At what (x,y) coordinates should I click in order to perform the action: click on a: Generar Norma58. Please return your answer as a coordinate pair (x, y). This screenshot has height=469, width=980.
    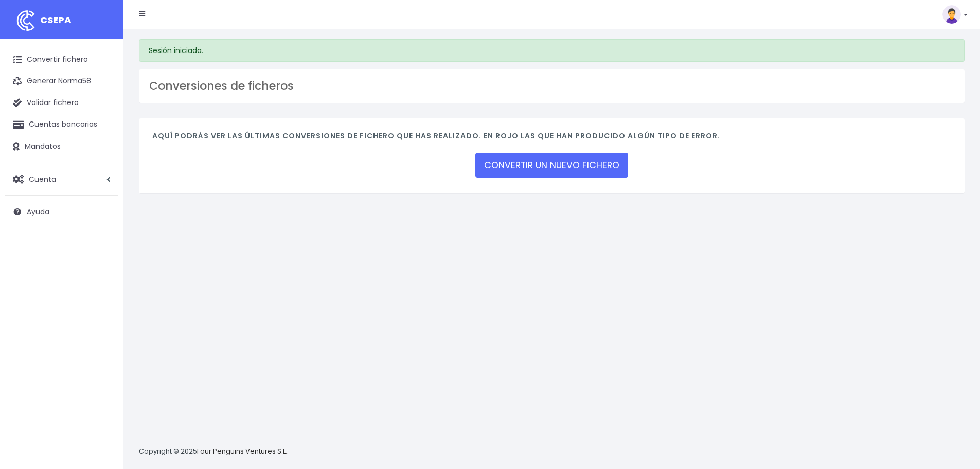
    Looking at the image, I should click on (62, 81).